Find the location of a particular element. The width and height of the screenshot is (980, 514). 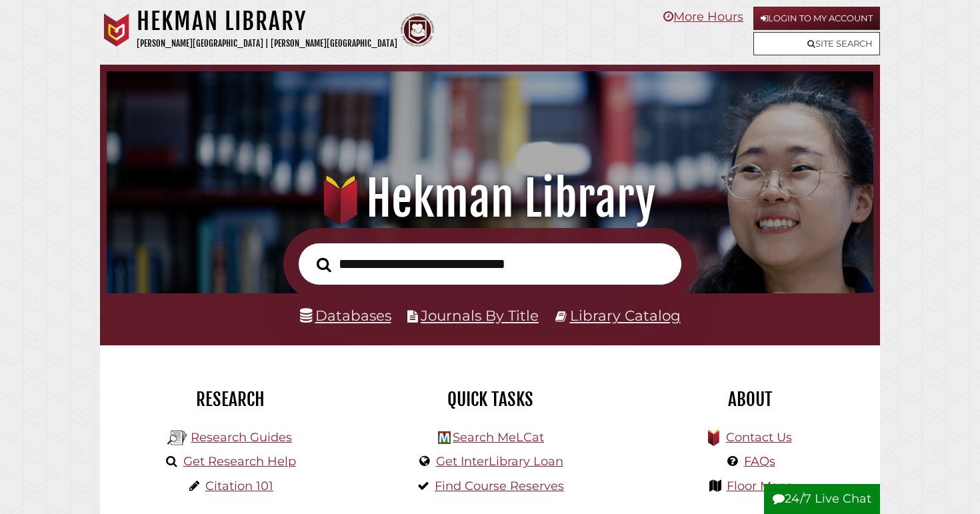

a: FAQs is located at coordinates (759, 461).